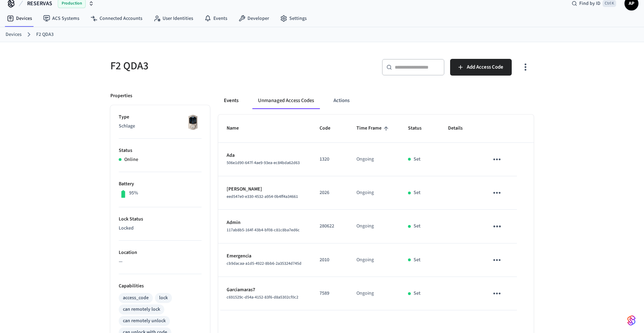 This screenshot has height=333, width=644. I want to click on p: Schlage, so click(160, 126).